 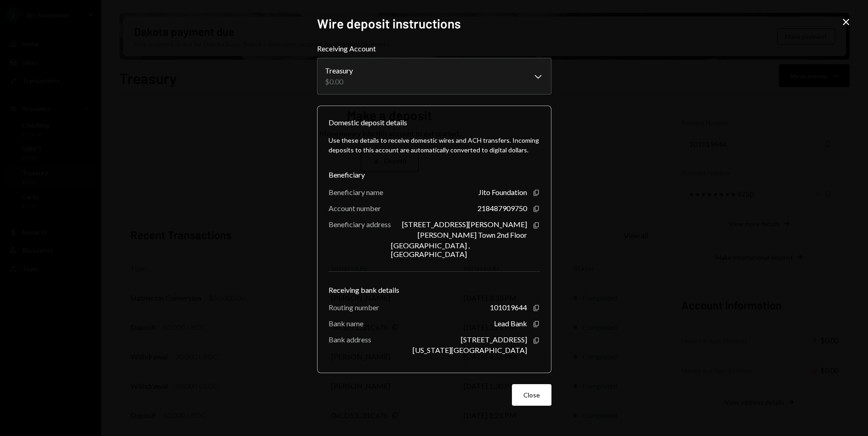 I want to click on div: Beneficiary, so click(x=434, y=175).